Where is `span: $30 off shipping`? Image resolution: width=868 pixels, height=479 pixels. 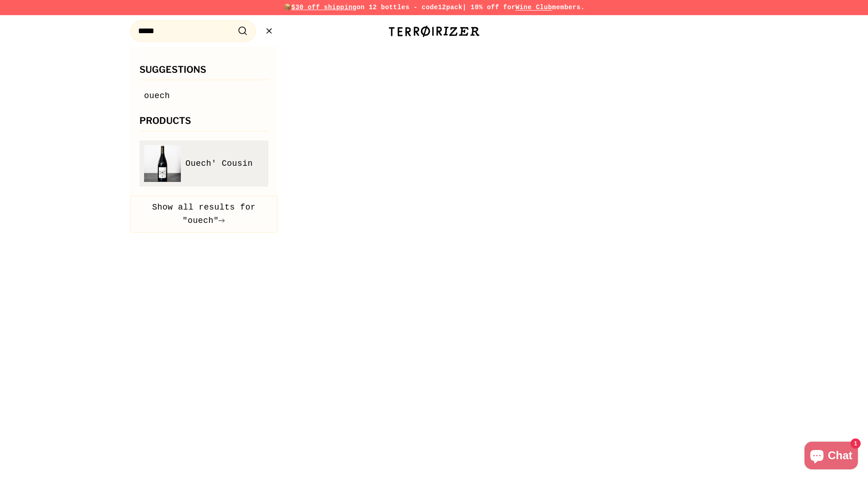 span: $30 off shipping is located at coordinates (324, 7).